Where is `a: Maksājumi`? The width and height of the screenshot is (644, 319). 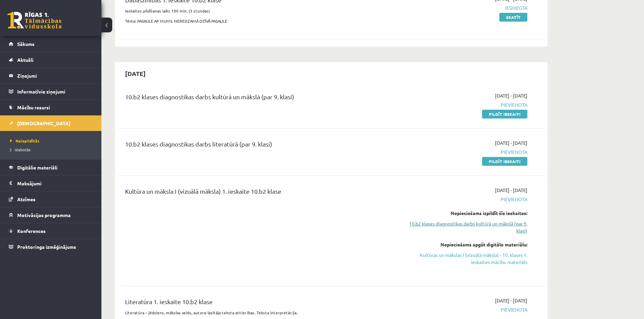
a: Maksājumi is located at coordinates (51, 183).